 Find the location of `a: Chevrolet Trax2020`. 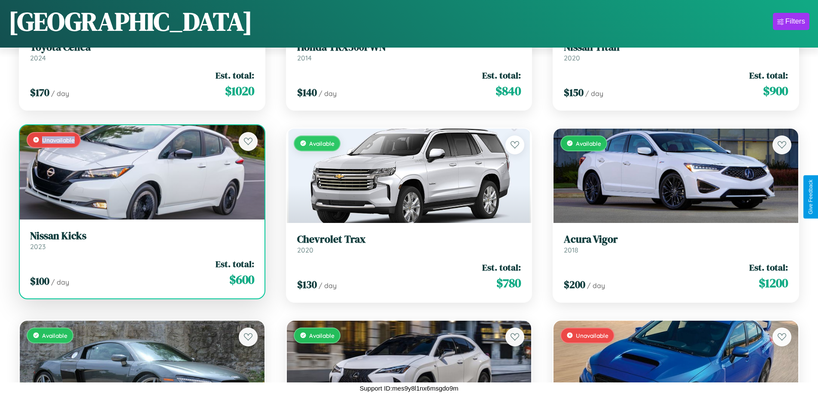

a: Chevrolet Trax2020 is located at coordinates (409, 244).